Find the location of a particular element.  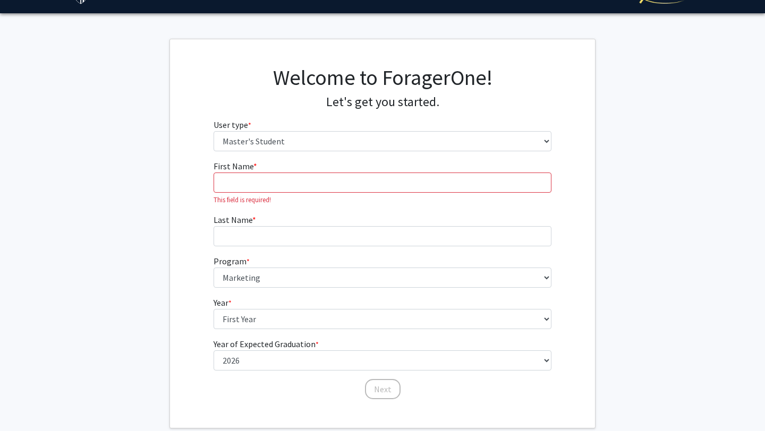

h4: Let's get you started. is located at coordinates (382, 102).